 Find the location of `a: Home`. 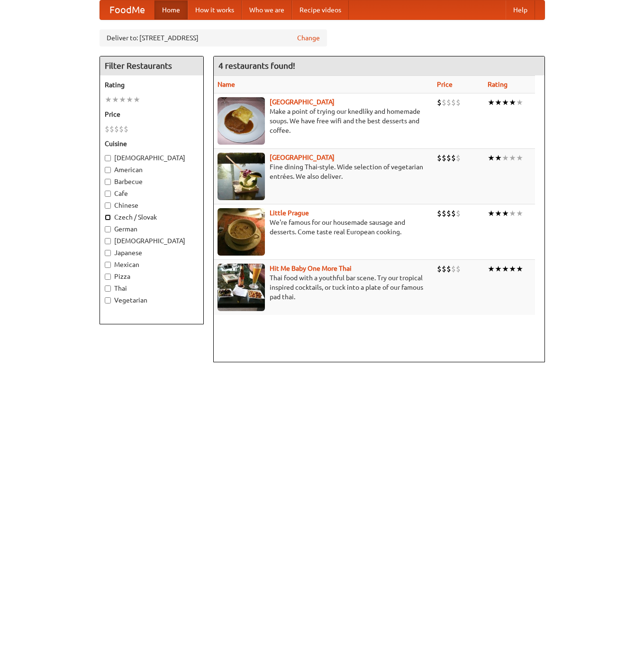

a: Home is located at coordinates (171, 10).